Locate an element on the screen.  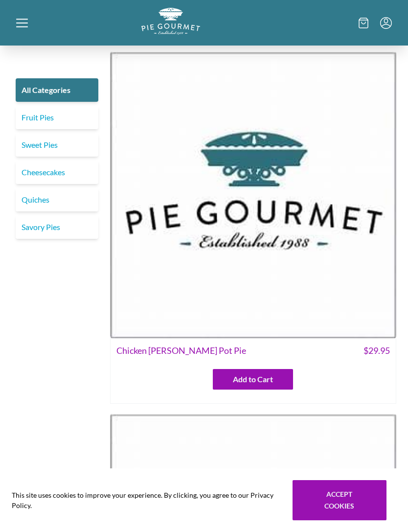
span: Add to Cart is located at coordinates (253, 380).